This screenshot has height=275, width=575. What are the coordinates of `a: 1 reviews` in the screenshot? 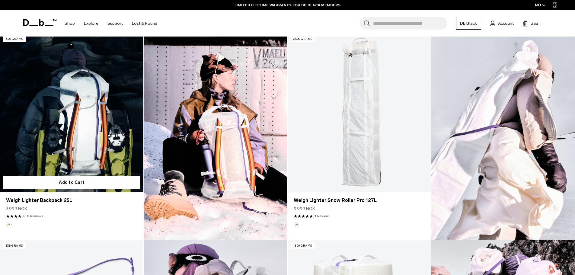 It's located at (321, 216).